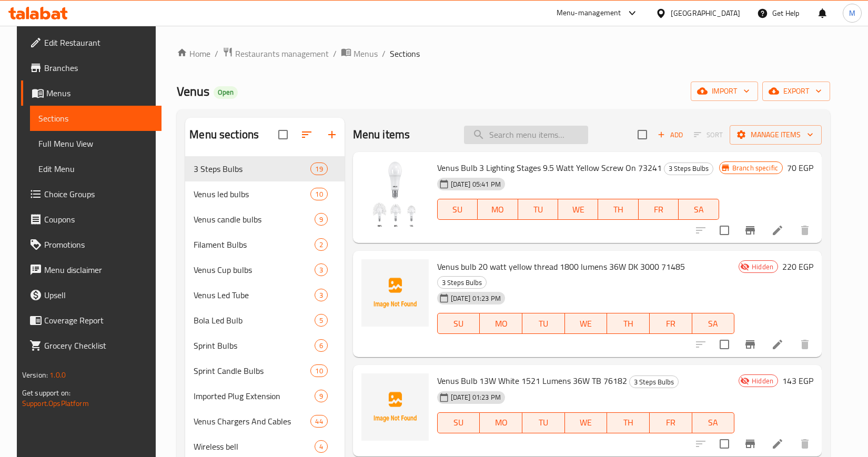 This screenshot has height=457, width=868. Describe the element at coordinates (91, 194) in the screenshot. I see `a: Choice Groups` at that location.